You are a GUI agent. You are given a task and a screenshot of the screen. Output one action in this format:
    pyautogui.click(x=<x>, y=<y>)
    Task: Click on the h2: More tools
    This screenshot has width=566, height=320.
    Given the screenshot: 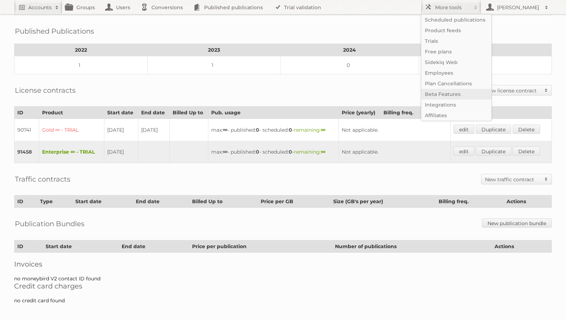 What is the action you would take?
    pyautogui.click(x=453, y=7)
    